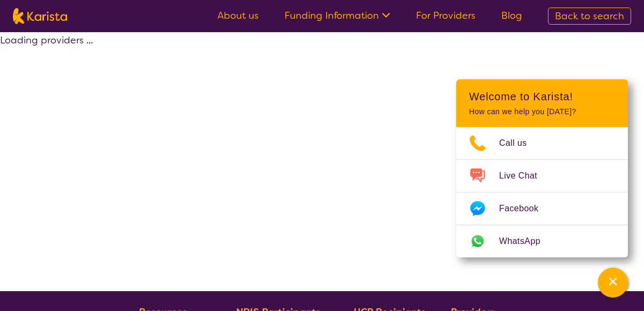  What do you see at coordinates (589, 16) in the screenshot?
I see `a: Back to search` at bounding box center [589, 16].